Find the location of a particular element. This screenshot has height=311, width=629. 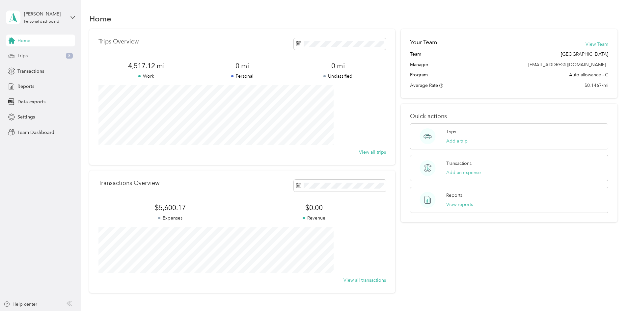

span: $0.1467/mi is located at coordinates (597, 85).